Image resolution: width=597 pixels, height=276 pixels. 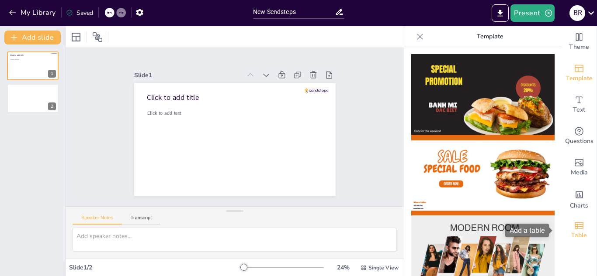 What do you see at coordinates (483, 175) in the screenshot?
I see `img: thumb-2.png` at bounding box center [483, 175].